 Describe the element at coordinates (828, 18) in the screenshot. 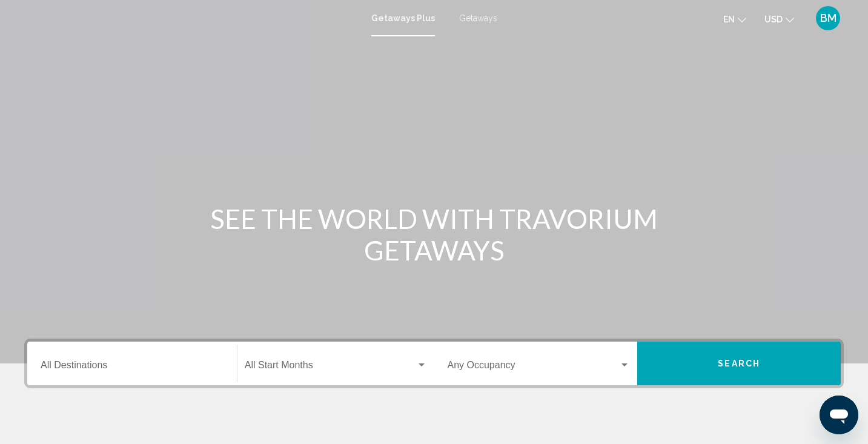

I see `button: User Menu` at that location.